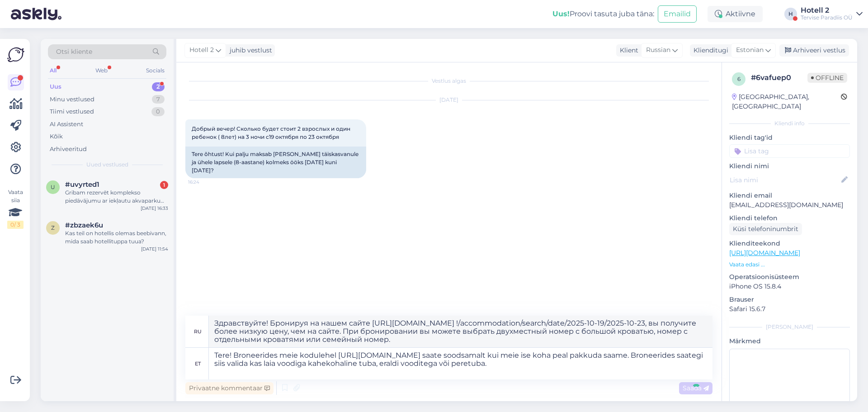 Image resolution: width=868 pixels, height=412 pixels. What do you see at coordinates (789, 286) in the screenshot?
I see `p: iPhone OS 15.8.4` at bounding box center [789, 286].